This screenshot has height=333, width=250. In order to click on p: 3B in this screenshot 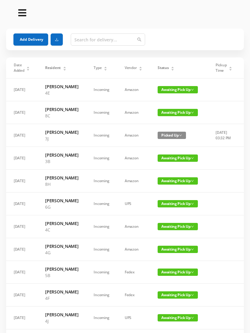, I will do `click(61, 161)`.